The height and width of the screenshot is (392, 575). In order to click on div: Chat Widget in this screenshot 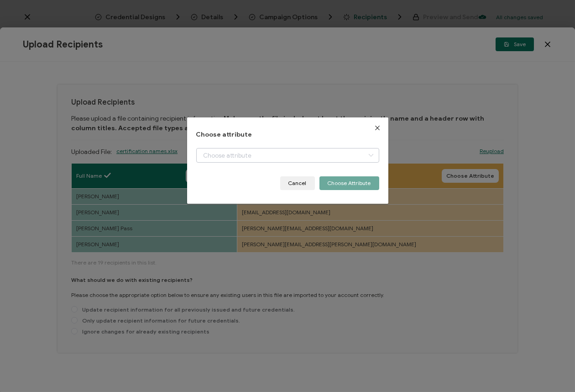, I will do `click(552, 370)`.